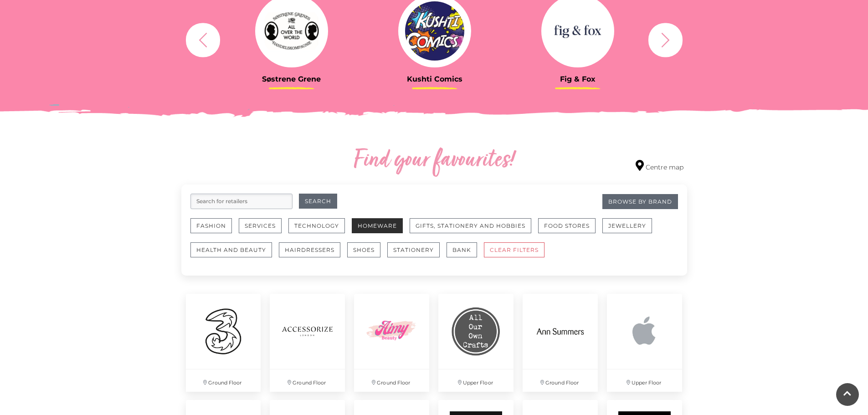  Describe the element at coordinates (640, 201) in the screenshot. I see `a: Browse By Brand` at that location.